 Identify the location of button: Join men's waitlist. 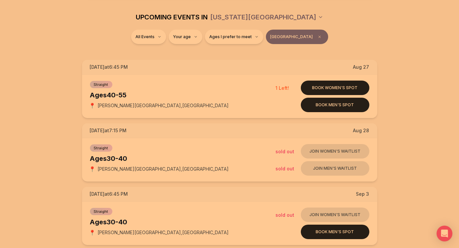
(335, 169).